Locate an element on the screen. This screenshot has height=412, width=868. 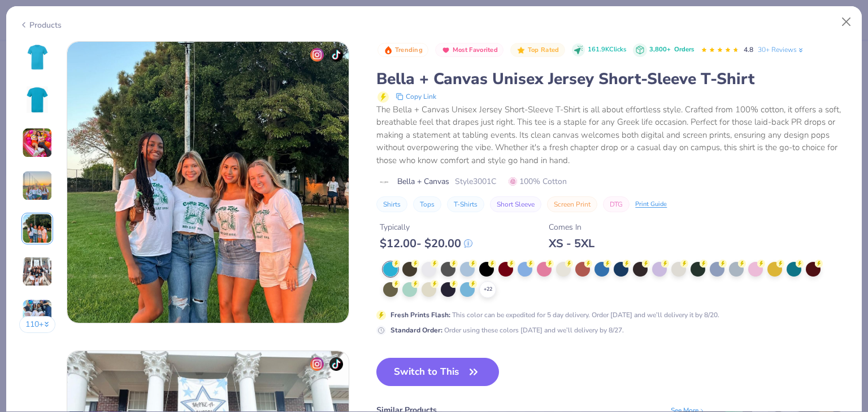
span: 4.8 is located at coordinates (748, 50).